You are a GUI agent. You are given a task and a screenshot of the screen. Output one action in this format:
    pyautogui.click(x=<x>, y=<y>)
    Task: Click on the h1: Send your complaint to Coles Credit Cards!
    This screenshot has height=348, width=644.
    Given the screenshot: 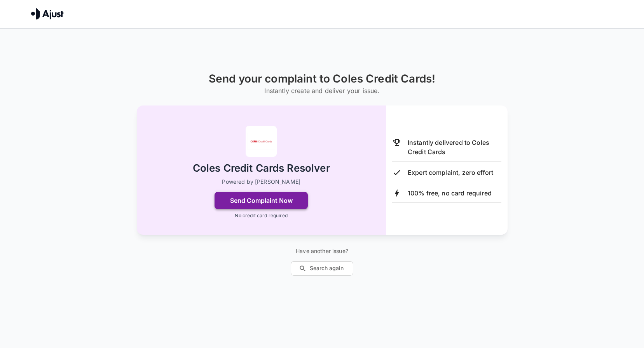 What is the action you would take?
    pyautogui.click(x=322, y=78)
    